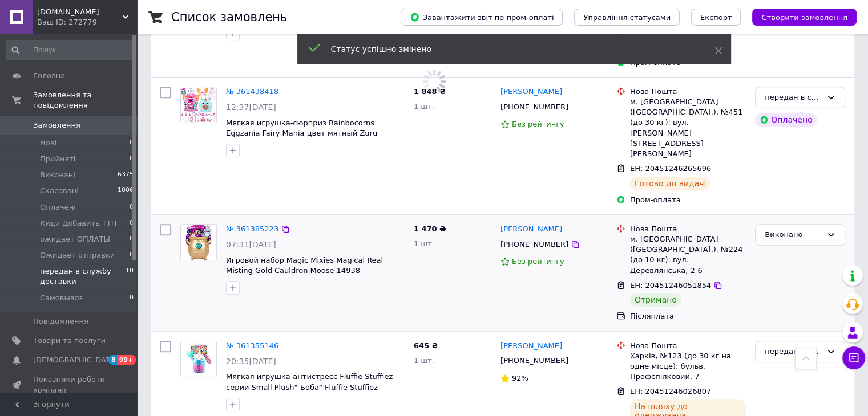 This screenshot has width=868, height=416. Describe the element at coordinates (627, 17) in the screenshot. I see `button: Управління статусами` at that location.